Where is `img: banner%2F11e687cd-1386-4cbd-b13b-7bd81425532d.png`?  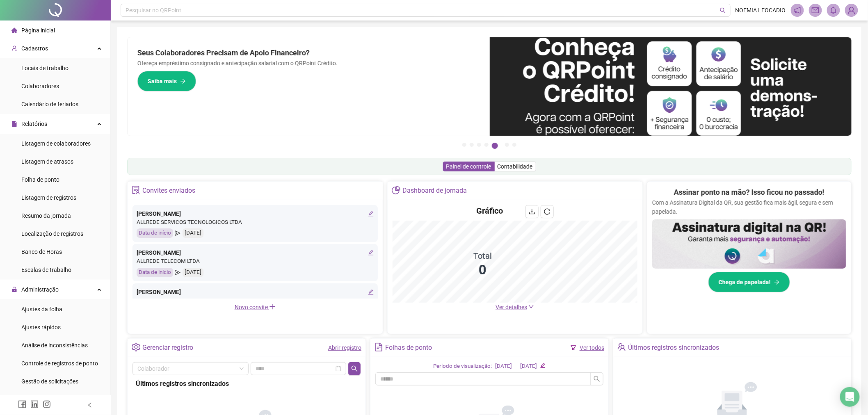
img: banner%2F11e687cd-1386-4cbd-b13b-7bd81425532d.png is located at coordinates (671, 86).